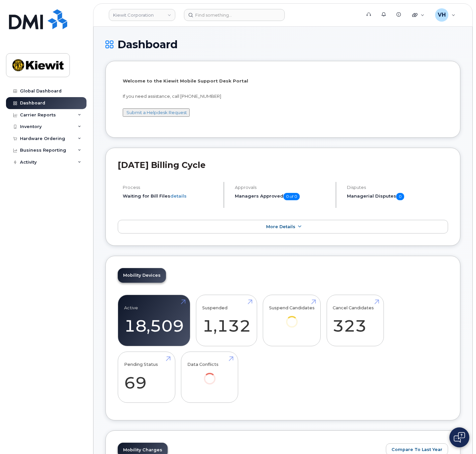 The width and height of the screenshot is (476, 454). I want to click on button: Submit a Helpdesk Request, so click(156, 112).